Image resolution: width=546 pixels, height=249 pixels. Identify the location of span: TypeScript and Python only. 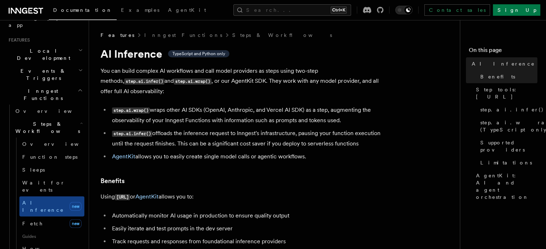
(198, 54).